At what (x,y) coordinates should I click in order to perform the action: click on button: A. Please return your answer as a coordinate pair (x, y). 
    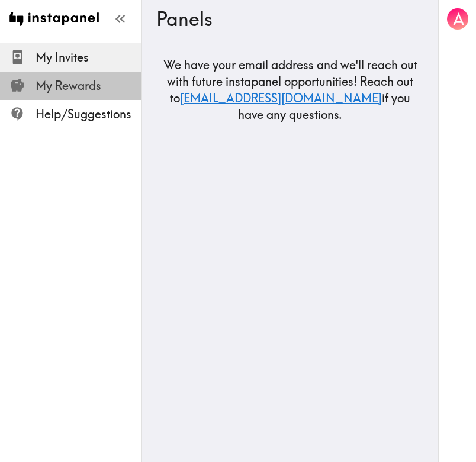
    Looking at the image, I should click on (457, 19).